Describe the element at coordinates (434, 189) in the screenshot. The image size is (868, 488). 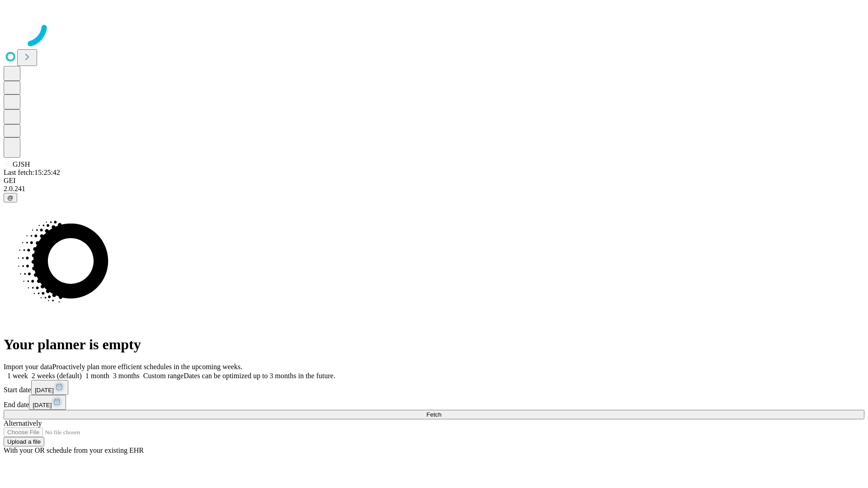
I see `div: 2.0.241` at that location.